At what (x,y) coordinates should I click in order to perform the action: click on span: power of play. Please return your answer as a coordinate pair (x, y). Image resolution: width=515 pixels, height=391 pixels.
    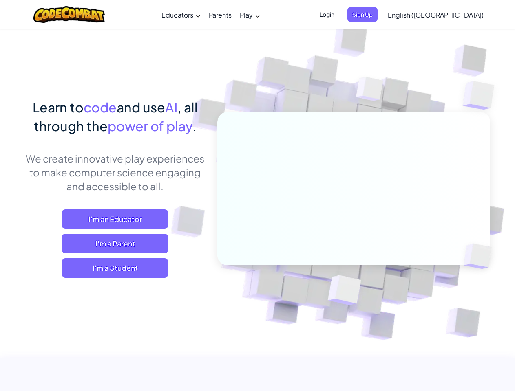
    Looking at the image, I should click on (150, 126).